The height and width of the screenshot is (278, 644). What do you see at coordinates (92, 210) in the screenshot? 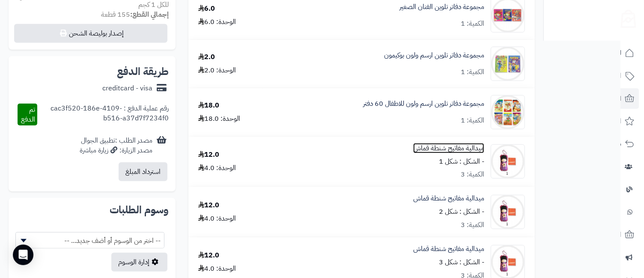
I see `h2: وسوم الطلبات` at bounding box center [92, 210].